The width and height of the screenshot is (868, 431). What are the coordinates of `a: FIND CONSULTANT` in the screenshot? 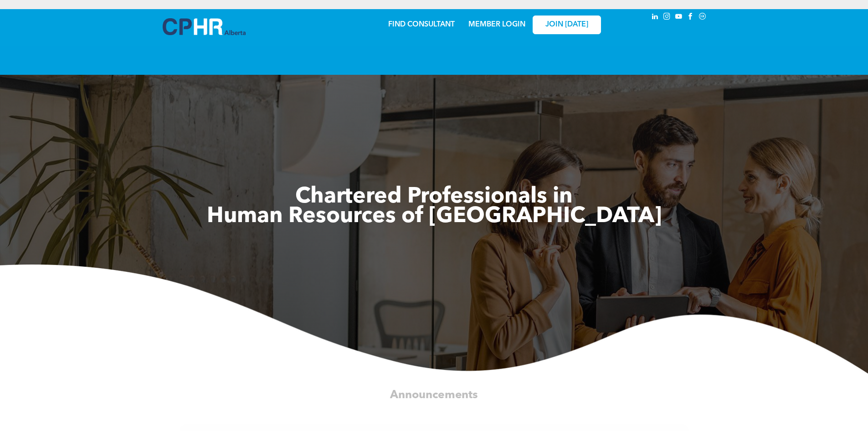 It's located at (421, 25).